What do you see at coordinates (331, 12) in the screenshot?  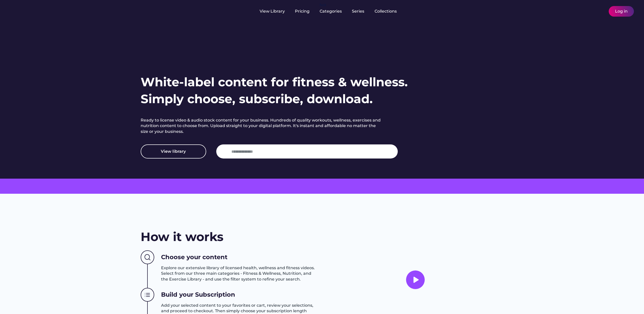 I see `div: Categories` at bounding box center [331, 12].